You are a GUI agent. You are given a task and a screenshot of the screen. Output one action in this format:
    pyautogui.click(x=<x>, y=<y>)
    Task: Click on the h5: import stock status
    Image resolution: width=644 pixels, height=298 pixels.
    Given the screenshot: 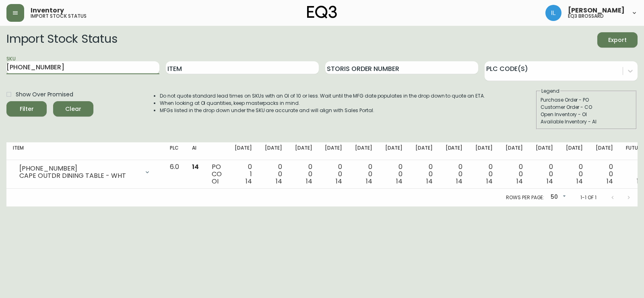 What is the action you would take?
    pyautogui.click(x=58, y=16)
    